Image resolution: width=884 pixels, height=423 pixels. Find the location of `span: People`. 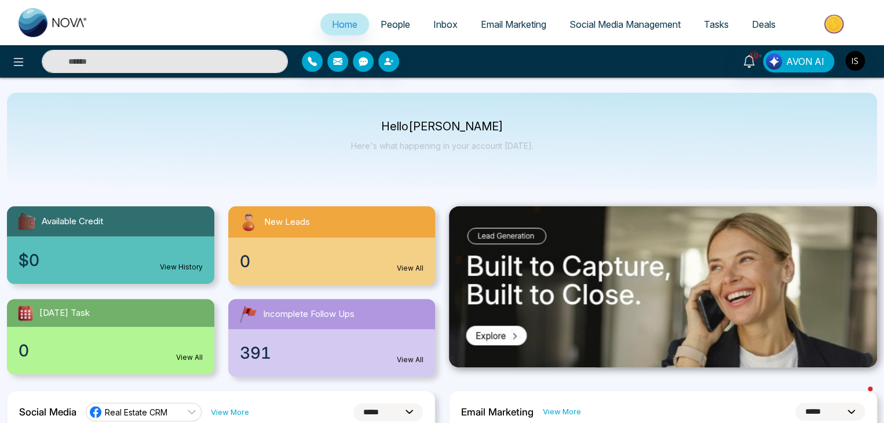

span: People is located at coordinates (395, 24).